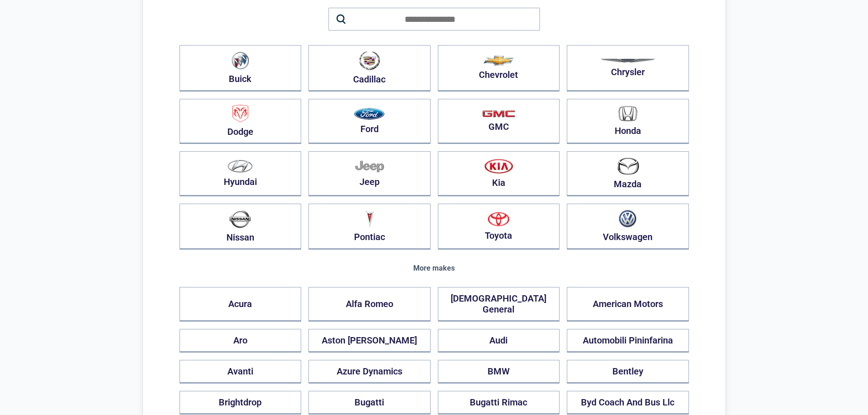 The image size is (868, 415). I want to click on button: BMW, so click(499, 371).